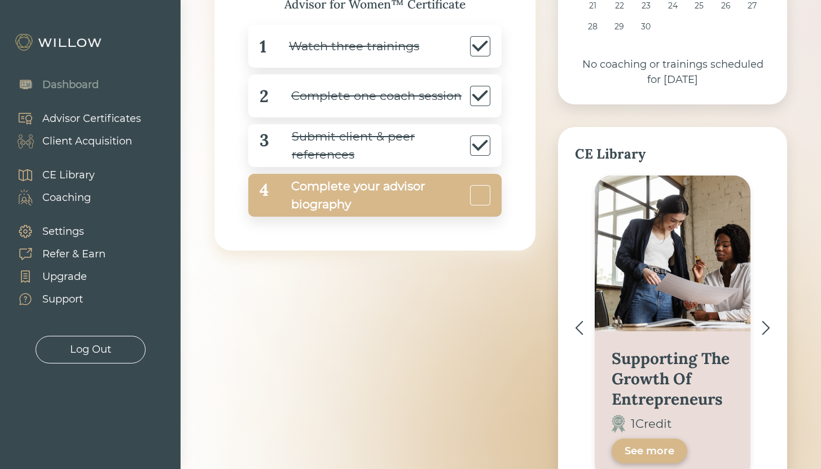 This screenshot has height=469, width=821. Describe the element at coordinates (263, 46) in the screenshot. I see `div: 1` at that location.